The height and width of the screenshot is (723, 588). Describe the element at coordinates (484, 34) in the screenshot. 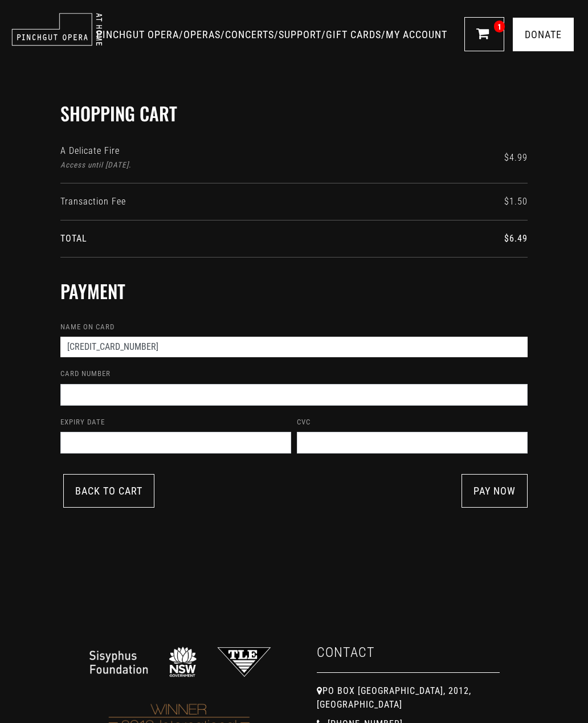

I see `a: 1` at that location.